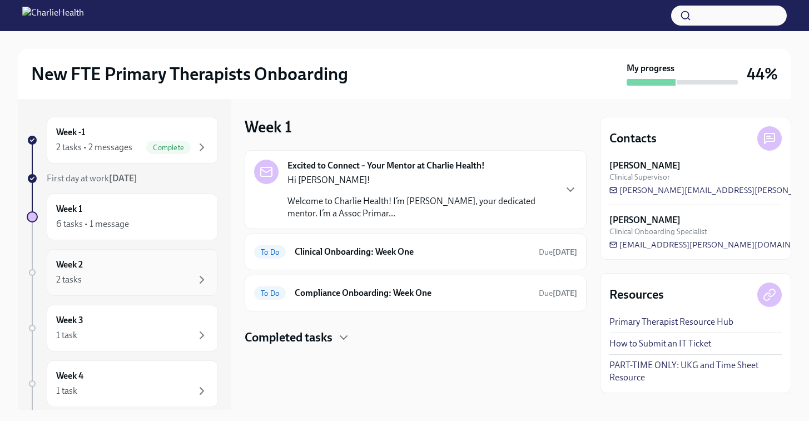 The width and height of the screenshot is (809, 421). I want to click on span: Clinical Onboarding Specialist, so click(658, 231).